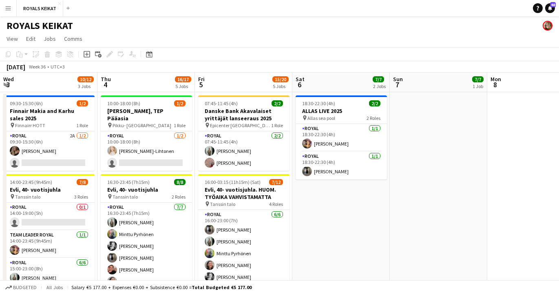 This screenshot has height=294, width=559. What do you see at coordinates (40, 26) in the screenshot?
I see `h1: ROYALS KEIKAT` at bounding box center [40, 26].